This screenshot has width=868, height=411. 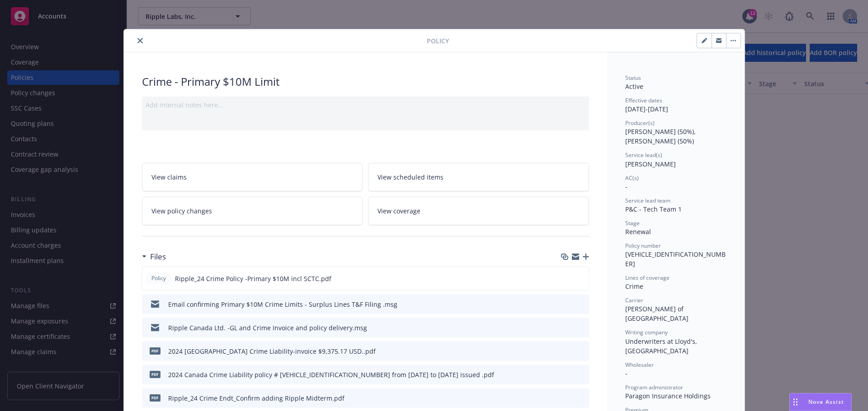 I want to click on span: Program administrator, so click(x=654, y=387).